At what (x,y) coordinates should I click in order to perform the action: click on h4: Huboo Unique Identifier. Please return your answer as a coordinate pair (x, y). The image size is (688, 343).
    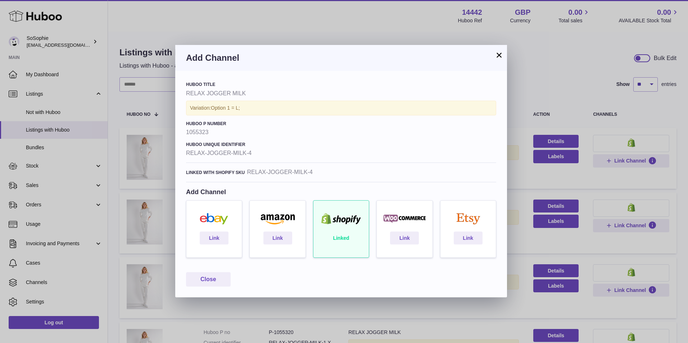
    Looking at the image, I should click on (341, 145).